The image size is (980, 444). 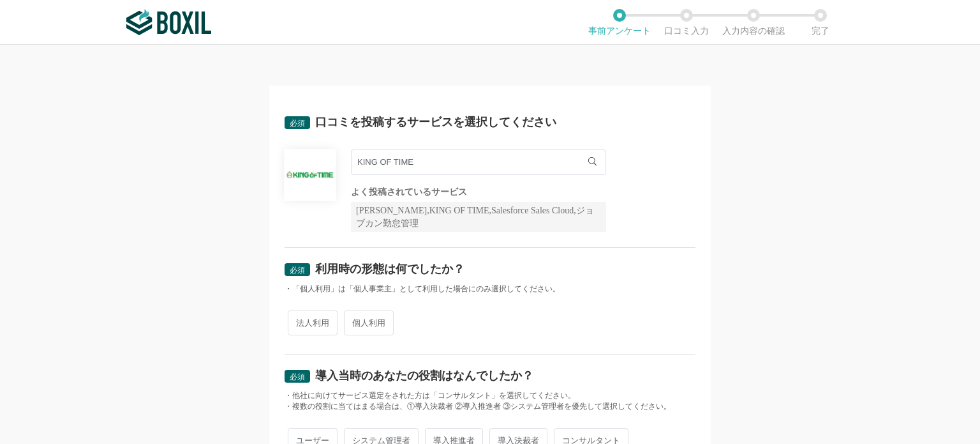 What do you see at coordinates (425, 375) in the screenshot?
I see `div: 導入当時のあなたの役割はなんでしたか？` at bounding box center [425, 375].